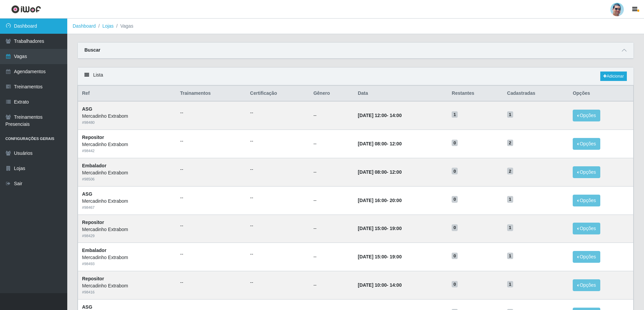  I want to click on a: Lojas, so click(108, 26).